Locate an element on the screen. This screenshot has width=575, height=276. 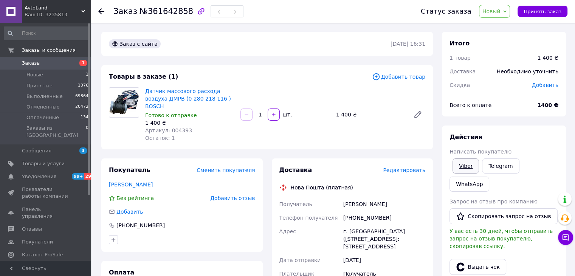
button: Выдать чек is located at coordinates (478, 267).